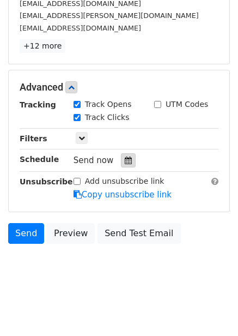  I want to click on label: Track Opens, so click(109, 104).